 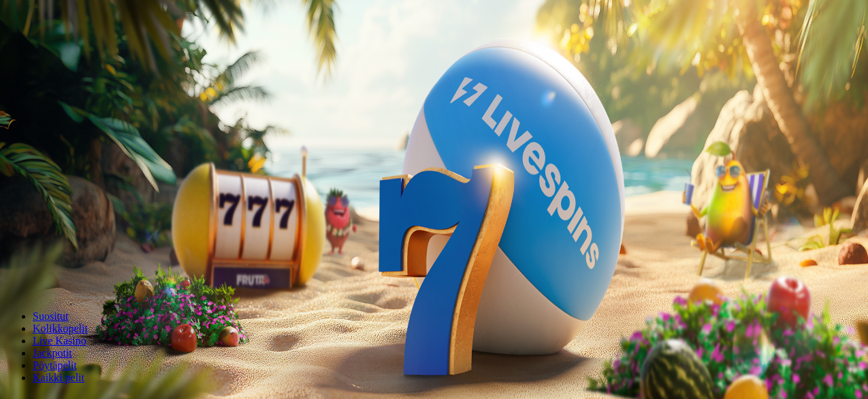 What do you see at coordinates (54, 365) in the screenshot?
I see `span: Pöytäpelit` at bounding box center [54, 365].